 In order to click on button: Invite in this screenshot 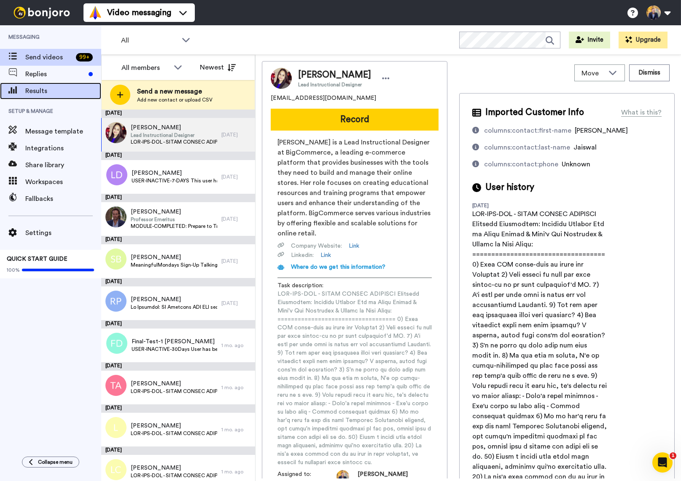, I will do `click(589, 40)`.